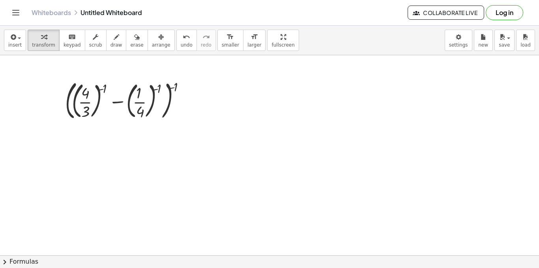 The width and height of the screenshot is (539, 268). What do you see at coordinates (161, 40) in the screenshot?
I see `button: arrange` at bounding box center [161, 40].